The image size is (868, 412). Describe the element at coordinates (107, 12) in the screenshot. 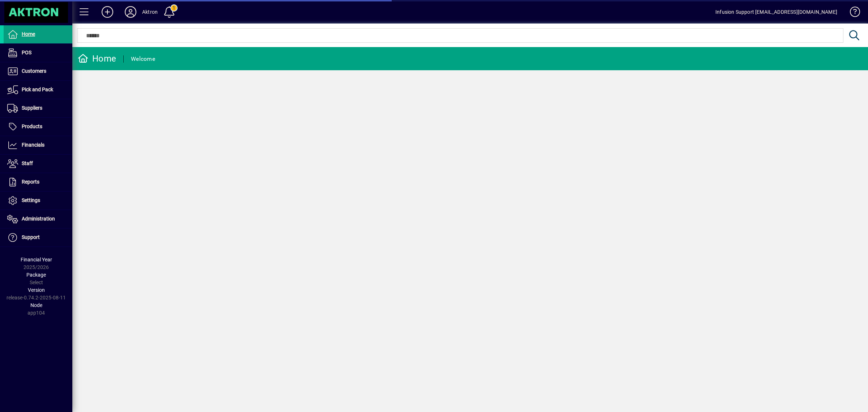

I see `button: Add` at that location.